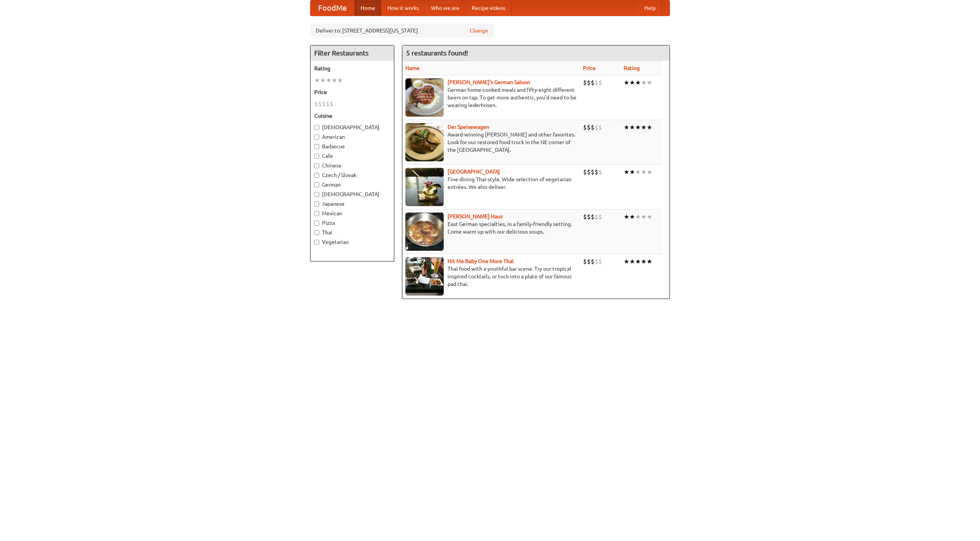  Describe the element at coordinates (317, 204) in the screenshot. I see `input: Japanese` at that location.